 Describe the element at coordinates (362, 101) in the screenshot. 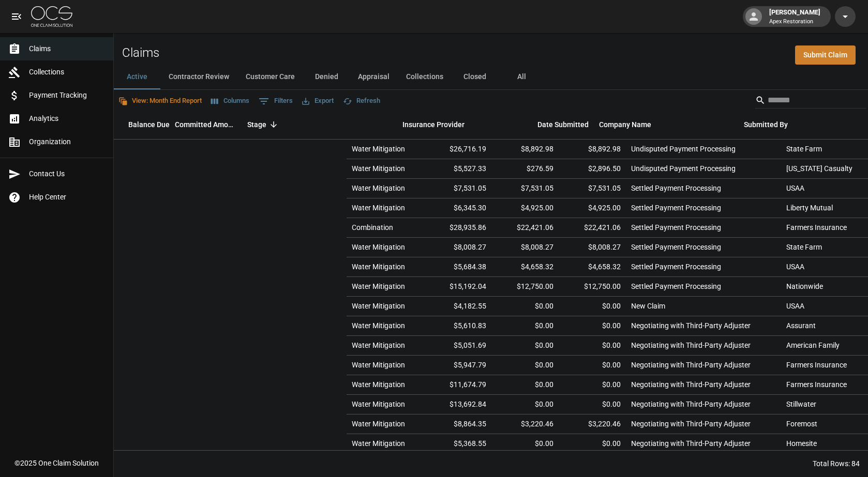

I see `button: Refresh` at that location.